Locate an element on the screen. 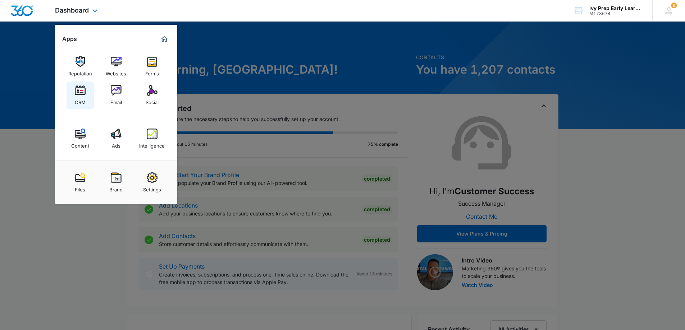 The height and width of the screenshot is (330, 685). a: Email is located at coordinates (116, 95).